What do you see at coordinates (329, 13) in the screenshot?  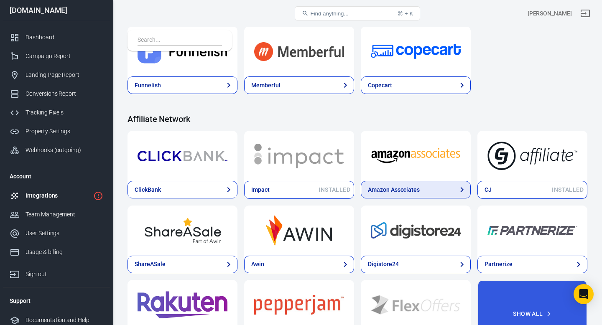 I see `span: Find anything...` at bounding box center [329, 13].